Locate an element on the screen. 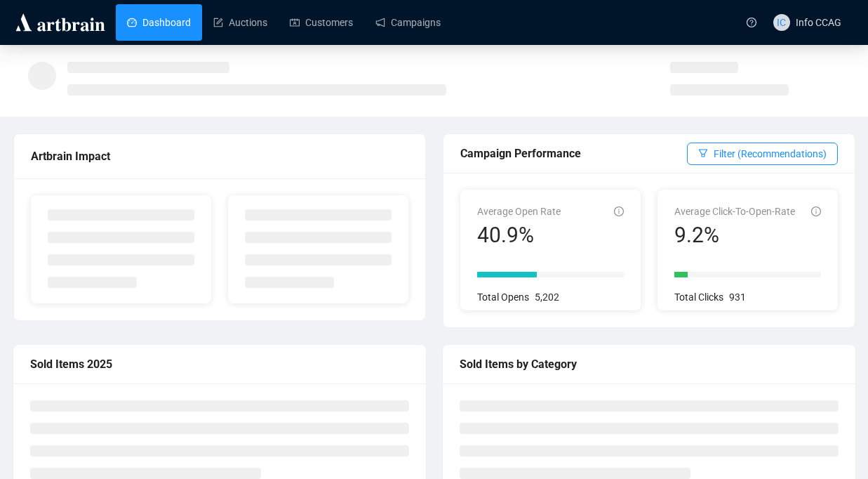  span: Total Opens is located at coordinates (503, 297).